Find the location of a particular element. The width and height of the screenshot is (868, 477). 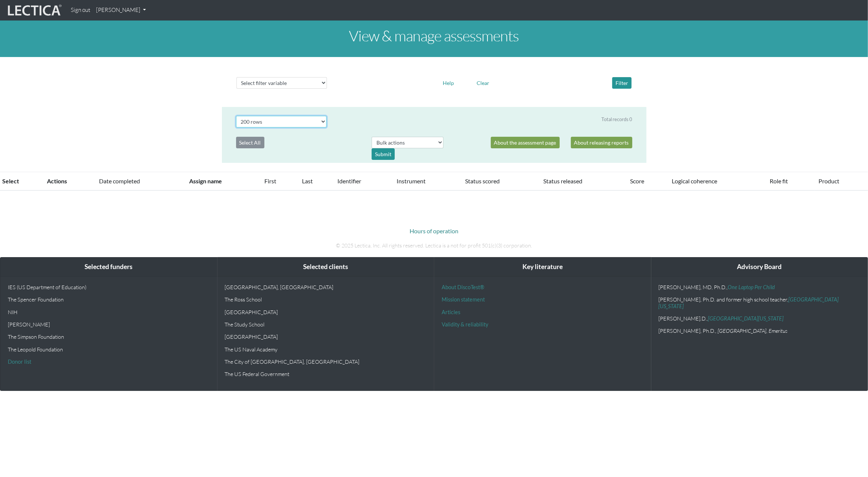

a: Role fit is located at coordinates (779, 180).